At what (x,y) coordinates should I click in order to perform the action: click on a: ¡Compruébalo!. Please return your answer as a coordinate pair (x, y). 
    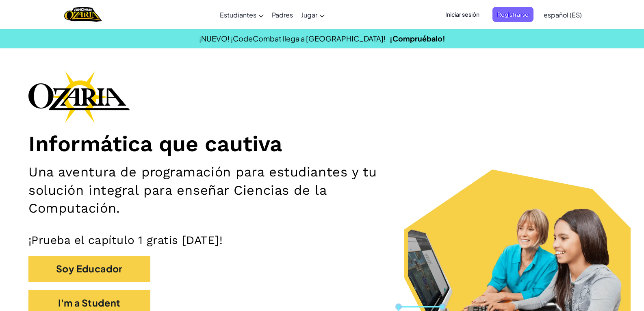
    Looking at the image, I should click on (418, 38).